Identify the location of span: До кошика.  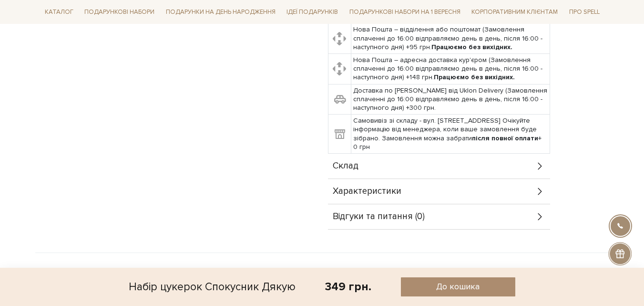
(458, 286).